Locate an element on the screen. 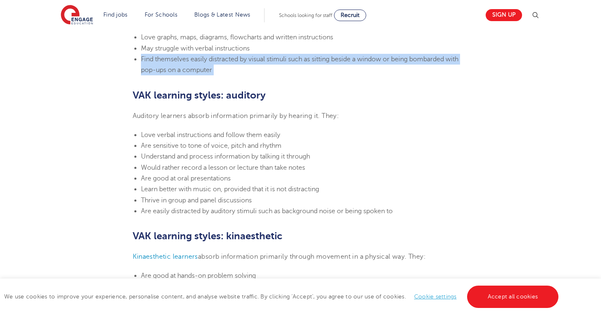 This screenshot has width=601, height=315. span: Kinaesthetic learners is located at coordinates (165, 256).